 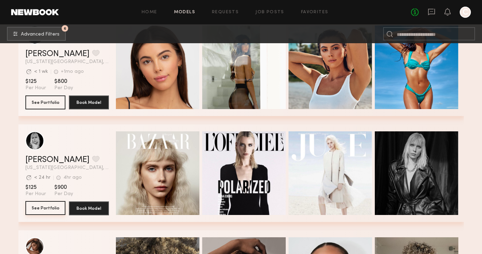 What do you see at coordinates (465, 12) in the screenshot?
I see `a: C` at bounding box center [465, 12].